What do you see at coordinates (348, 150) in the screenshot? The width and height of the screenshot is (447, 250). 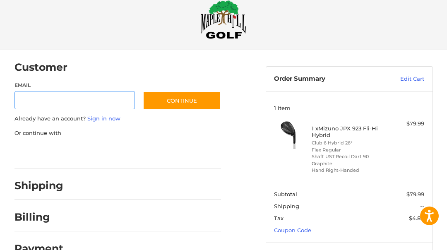 I see `li: Flex Regular` at bounding box center [348, 150].